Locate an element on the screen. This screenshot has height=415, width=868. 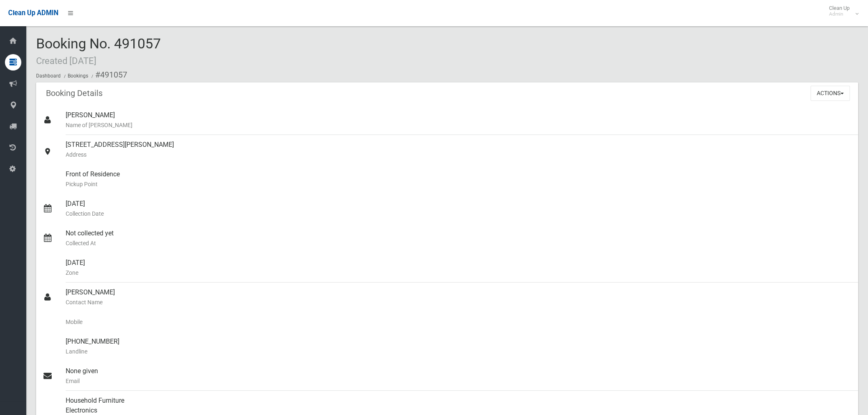
span: Clean Up is located at coordinates (841, 11).